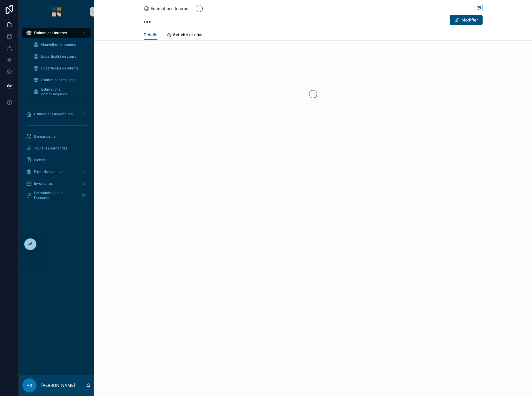 The width and height of the screenshot is (532, 396). Describe the element at coordinates (43, 184) in the screenshot. I see `span: Inventaires` at that location.